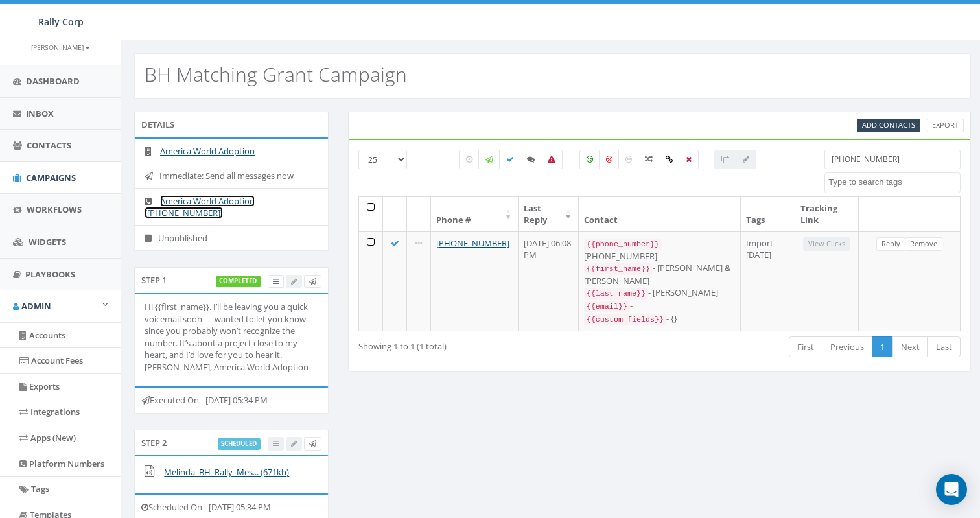  I want to click on code: {{email}}, so click(606, 306).